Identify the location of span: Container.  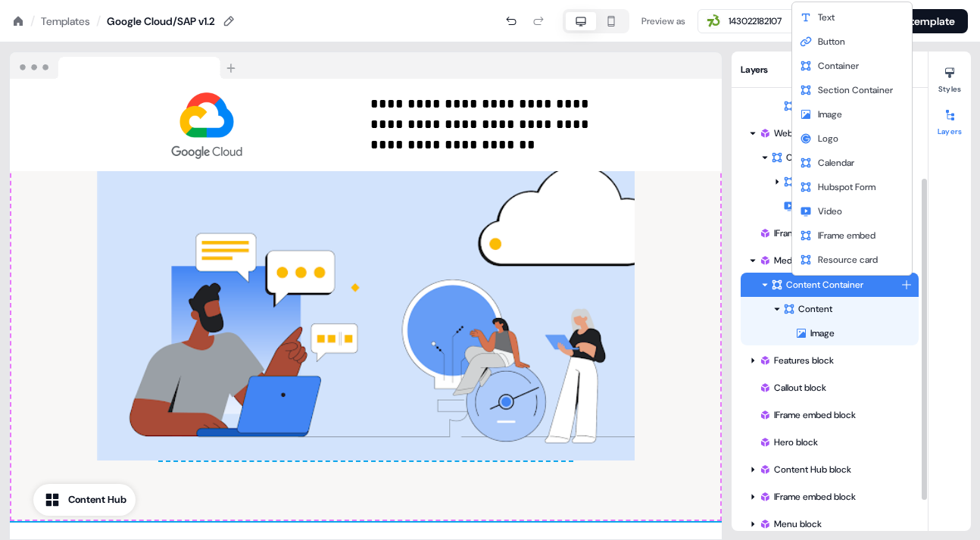
(838, 66).